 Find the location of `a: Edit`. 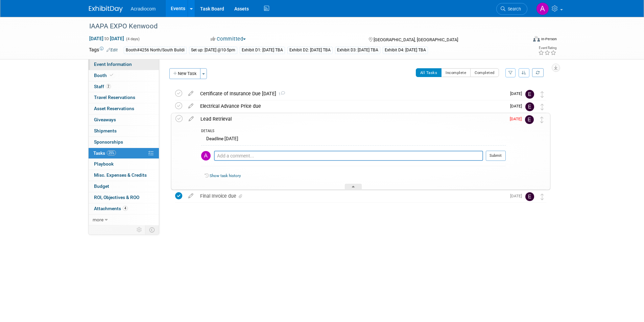

a: Edit is located at coordinates (112, 50).